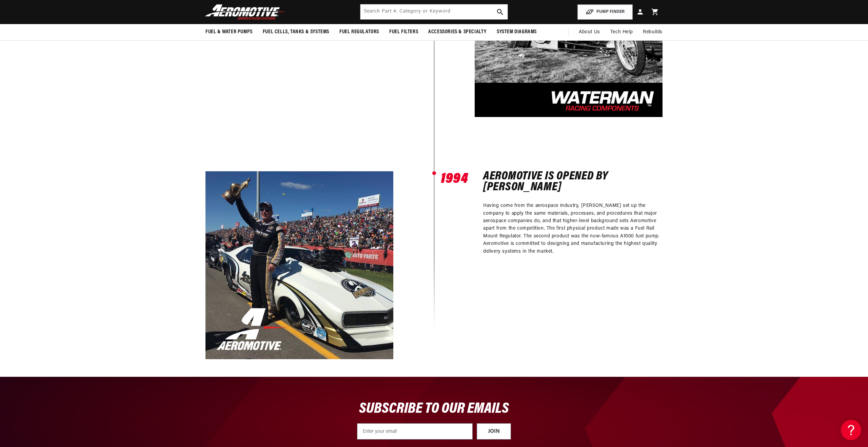 Image resolution: width=868 pixels, height=447 pixels. I want to click on span: SUBSCRIBE TO OUR EMAILS, so click(434, 408).